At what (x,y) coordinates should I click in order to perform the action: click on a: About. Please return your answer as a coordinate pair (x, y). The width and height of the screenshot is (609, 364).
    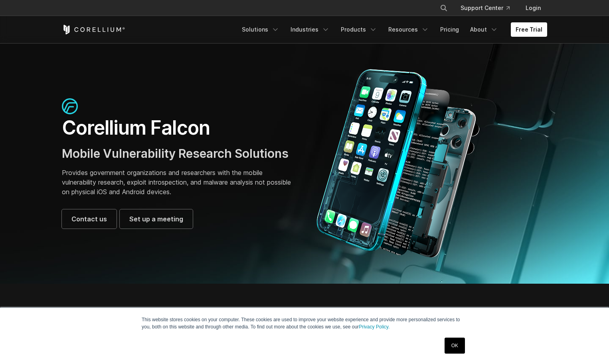
    Looking at the image, I should click on (484, 30).